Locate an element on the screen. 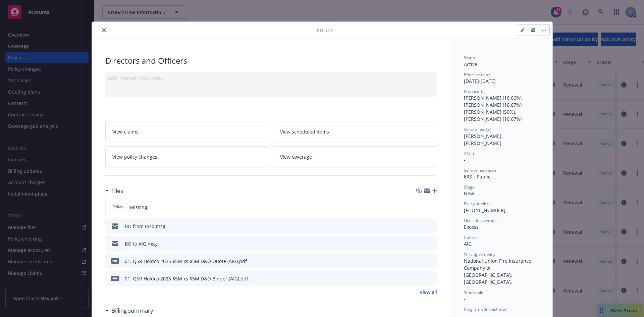  span: Carrier is located at coordinates (471, 237).